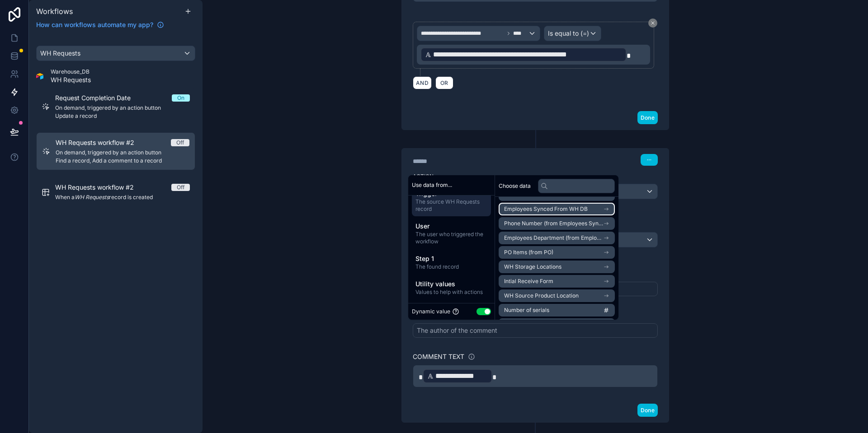 Image resolution: width=868 pixels, height=433 pixels. I want to click on div: On, so click(181, 98).